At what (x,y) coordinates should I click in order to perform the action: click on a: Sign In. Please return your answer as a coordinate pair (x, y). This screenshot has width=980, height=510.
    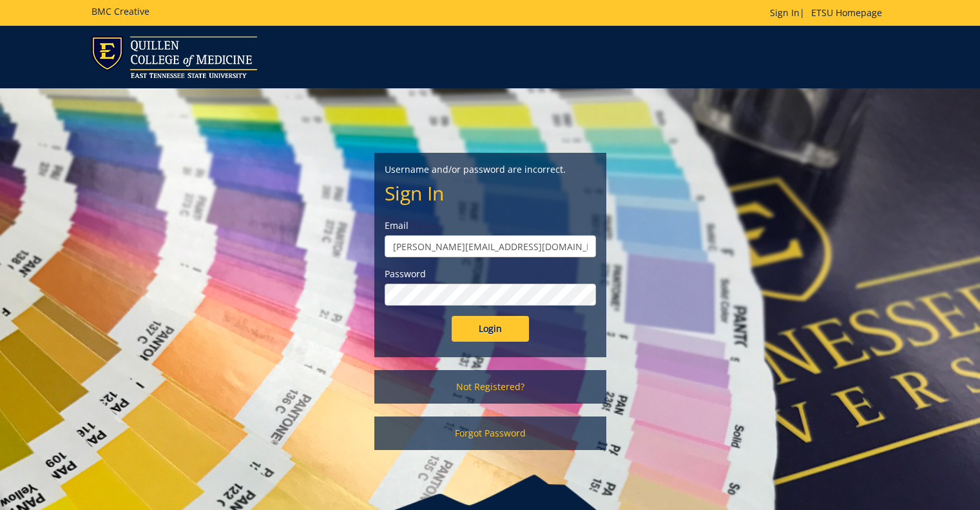
    Looking at the image, I should click on (785, 12).